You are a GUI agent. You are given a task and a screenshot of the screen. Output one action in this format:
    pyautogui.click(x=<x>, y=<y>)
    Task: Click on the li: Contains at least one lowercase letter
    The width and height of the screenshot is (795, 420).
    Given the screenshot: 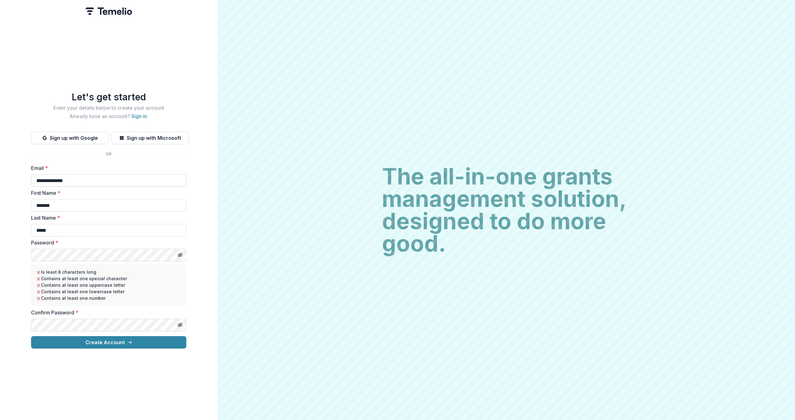 What is the action you would take?
    pyautogui.click(x=109, y=291)
    